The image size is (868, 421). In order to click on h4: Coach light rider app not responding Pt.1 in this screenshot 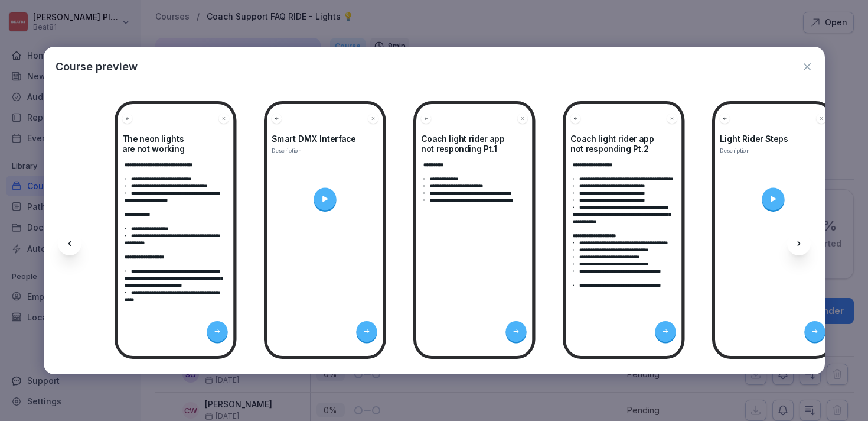, I will do `click(475, 143)`.